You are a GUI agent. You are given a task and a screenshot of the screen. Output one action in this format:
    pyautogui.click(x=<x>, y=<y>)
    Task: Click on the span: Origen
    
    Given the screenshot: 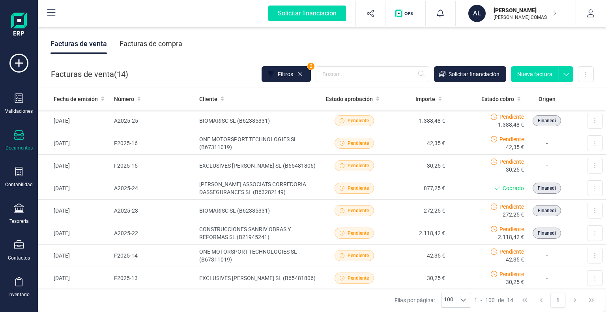 What is the action you would take?
    pyautogui.click(x=547, y=99)
    